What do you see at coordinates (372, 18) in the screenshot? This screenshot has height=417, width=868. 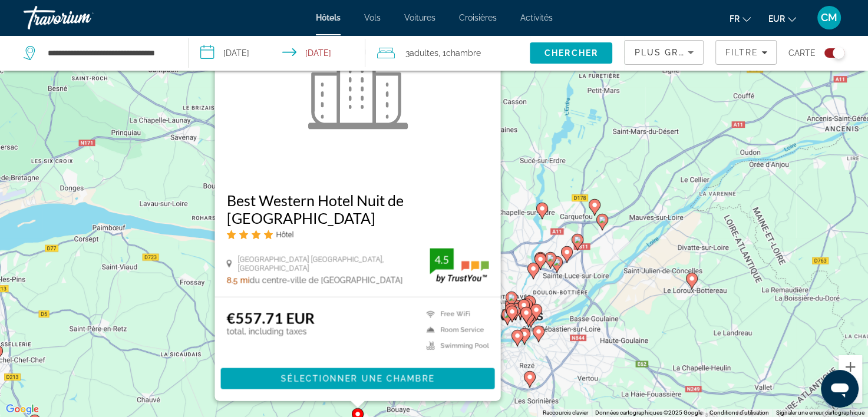 I see `a: Vols` at bounding box center [372, 18].